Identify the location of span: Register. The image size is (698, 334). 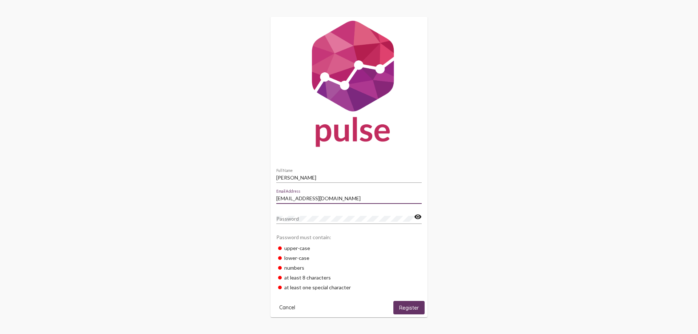
(409, 308).